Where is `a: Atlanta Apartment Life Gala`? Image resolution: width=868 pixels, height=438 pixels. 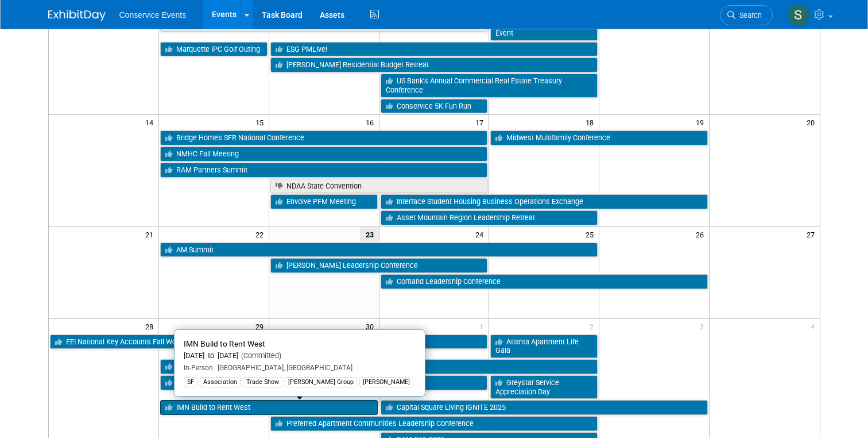
a: Atlanta Apartment Life Gala is located at coordinates (544, 346).